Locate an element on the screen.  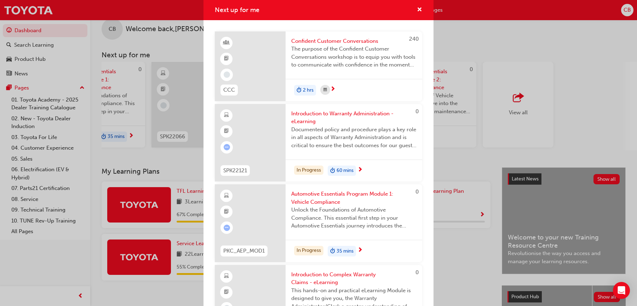
span: Confident Customer Conversations is located at coordinates (354, 41).